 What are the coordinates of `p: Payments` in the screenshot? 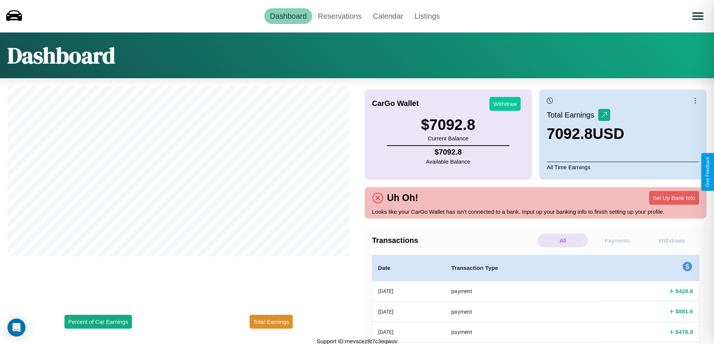 It's located at (617, 241).